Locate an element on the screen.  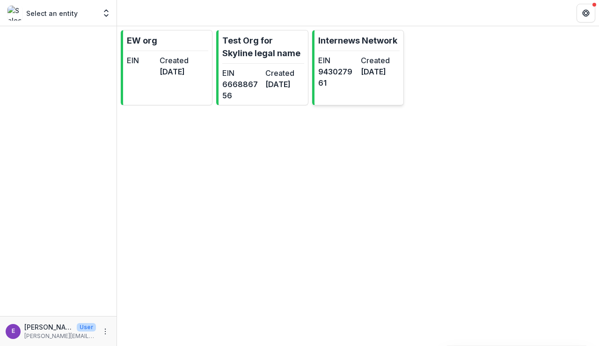
button: More is located at coordinates (105, 331).